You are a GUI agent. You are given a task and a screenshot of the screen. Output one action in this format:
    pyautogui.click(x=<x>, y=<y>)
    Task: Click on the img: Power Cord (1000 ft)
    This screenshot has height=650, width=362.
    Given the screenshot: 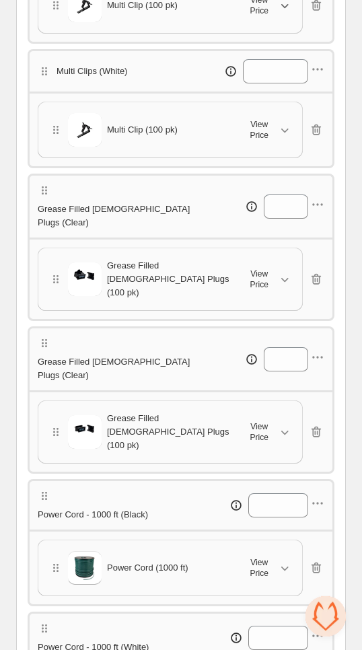 What is the action you would take?
    pyautogui.click(x=85, y=567)
    